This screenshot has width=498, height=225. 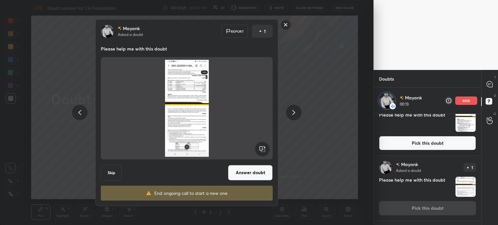 I want to click on p: End ongoing call to start a new one, so click(x=191, y=193).